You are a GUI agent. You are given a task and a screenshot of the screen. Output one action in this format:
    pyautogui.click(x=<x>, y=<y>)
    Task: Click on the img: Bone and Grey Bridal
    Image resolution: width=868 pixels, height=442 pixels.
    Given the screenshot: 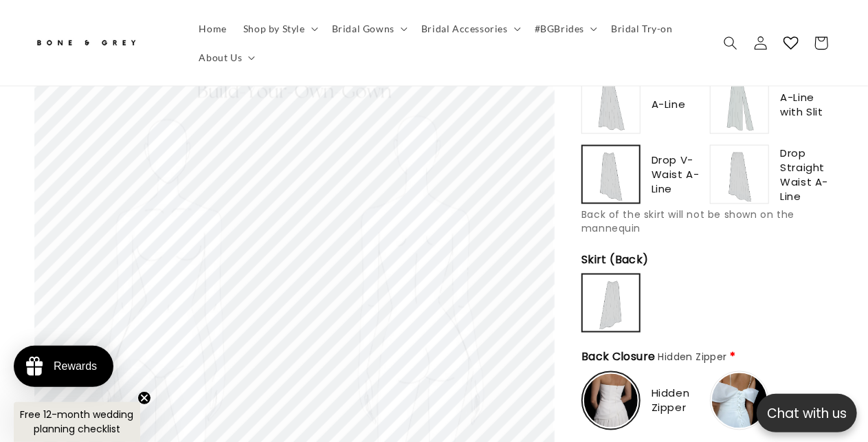 What is the action you would take?
    pyautogui.click(x=86, y=43)
    